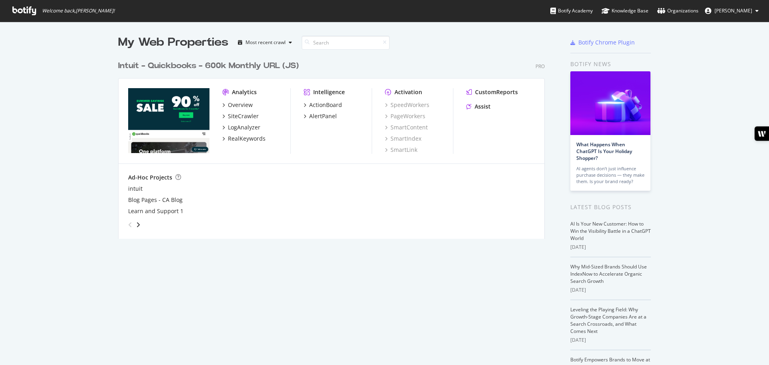 The height and width of the screenshot is (365, 769). Describe the element at coordinates (243, 116) in the screenshot. I see `div: SiteCrawler` at that location.